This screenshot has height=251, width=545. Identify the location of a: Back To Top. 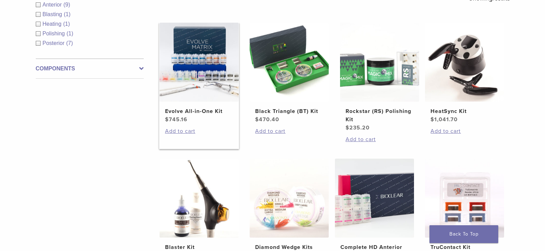
(464, 235).